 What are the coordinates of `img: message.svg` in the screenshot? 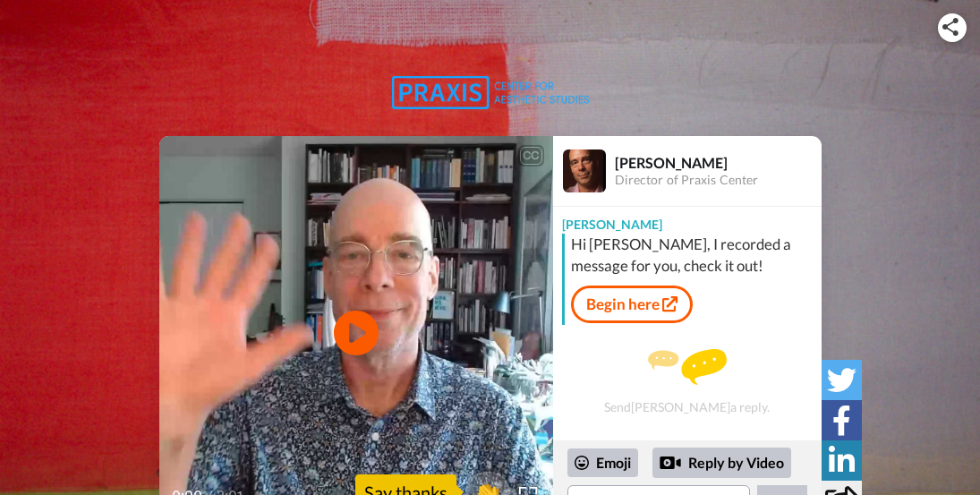 It's located at (687, 367).